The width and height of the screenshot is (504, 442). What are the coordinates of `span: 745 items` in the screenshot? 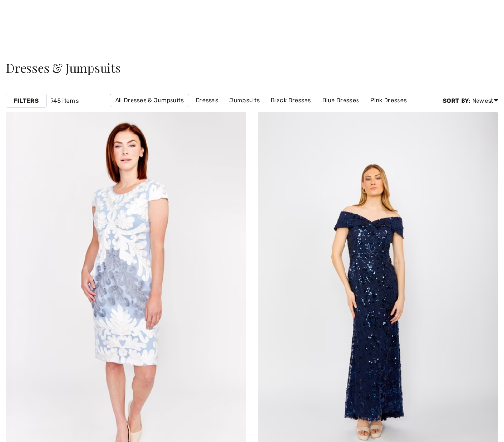 It's located at (64, 101).